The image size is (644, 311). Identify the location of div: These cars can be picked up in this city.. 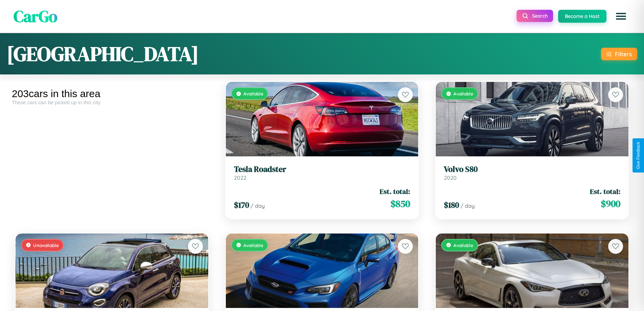
(112, 102).